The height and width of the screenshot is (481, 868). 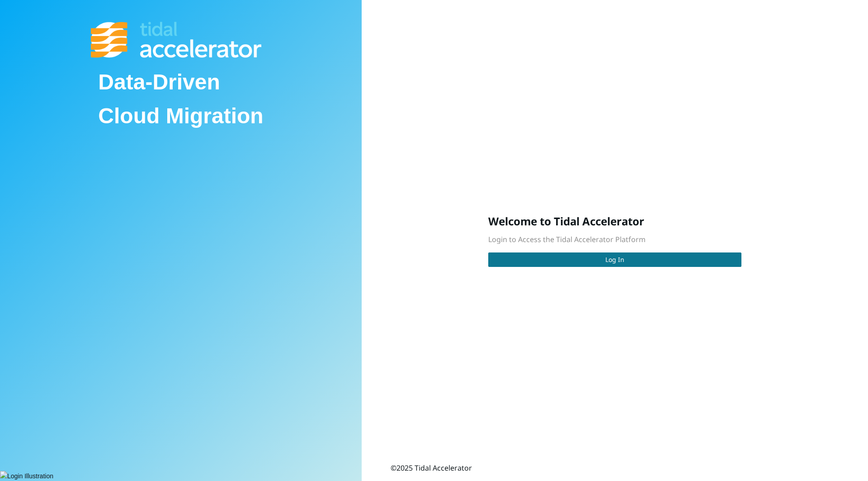 I want to click on div: © 2025 Tidal Accelerator, so click(x=431, y=468).